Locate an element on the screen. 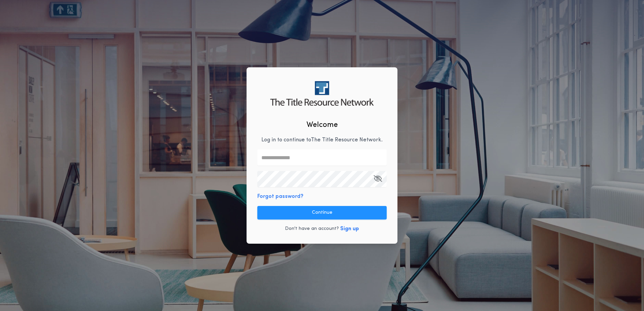 This screenshot has height=311, width=644. button: Open Keeper Popup is located at coordinates (378, 179).